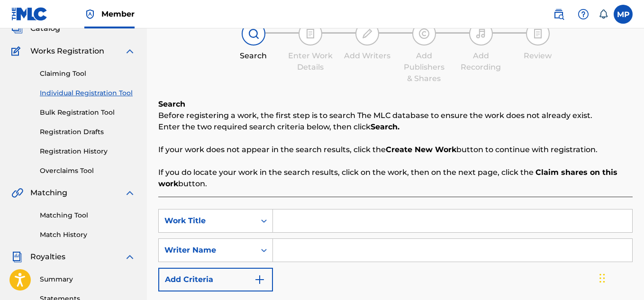 The width and height of the screenshot is (644, 300). I want to click on img: Catalog, so click(17, 28).